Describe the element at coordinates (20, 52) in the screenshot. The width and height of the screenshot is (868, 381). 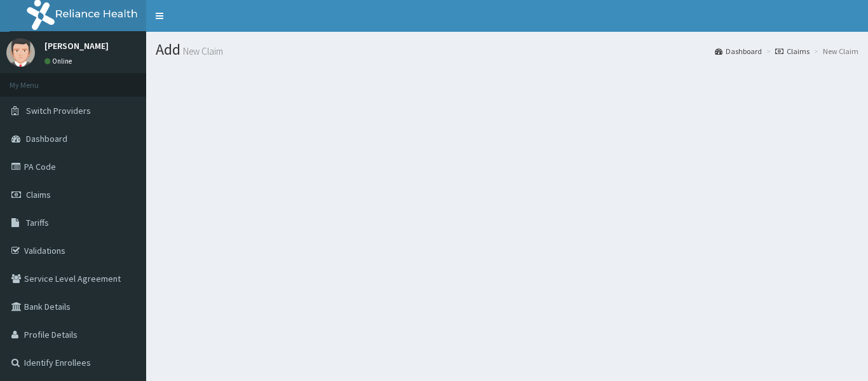
I see `img: User Image` at that location.